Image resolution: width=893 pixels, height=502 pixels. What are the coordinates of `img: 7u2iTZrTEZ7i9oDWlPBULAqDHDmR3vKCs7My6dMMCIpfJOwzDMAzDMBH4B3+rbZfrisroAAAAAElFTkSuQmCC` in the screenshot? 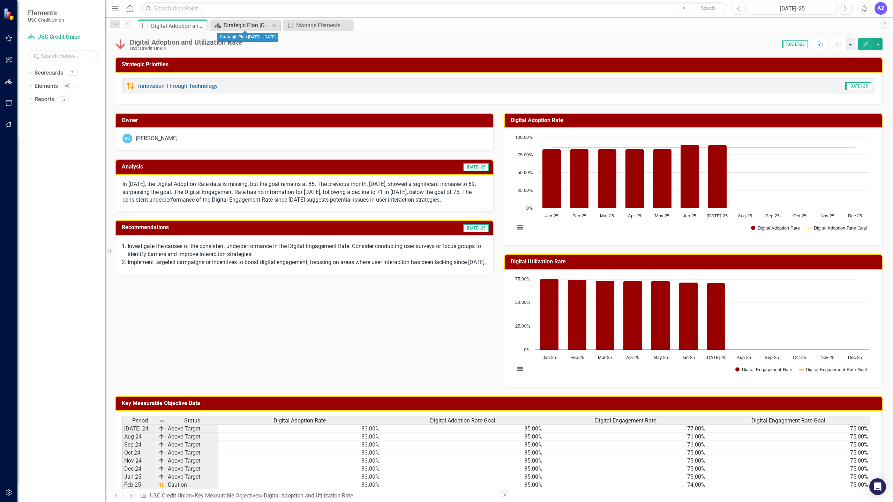 It's located at (162, 485).